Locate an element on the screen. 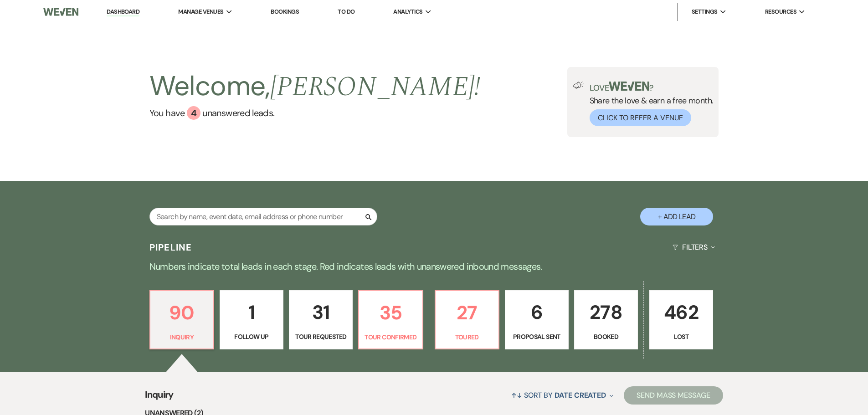  p: Follow Up is located at coordinates (252, 337).